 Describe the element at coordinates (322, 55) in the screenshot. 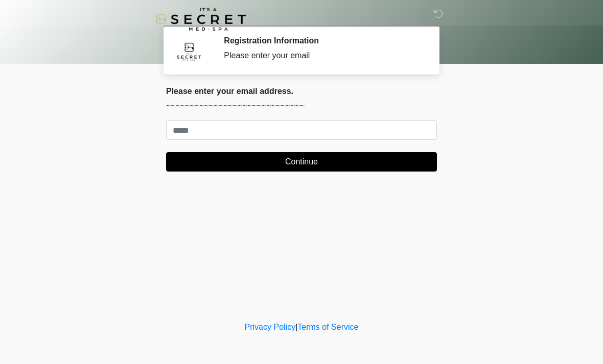

I see `div: Please enter your email` at that location.